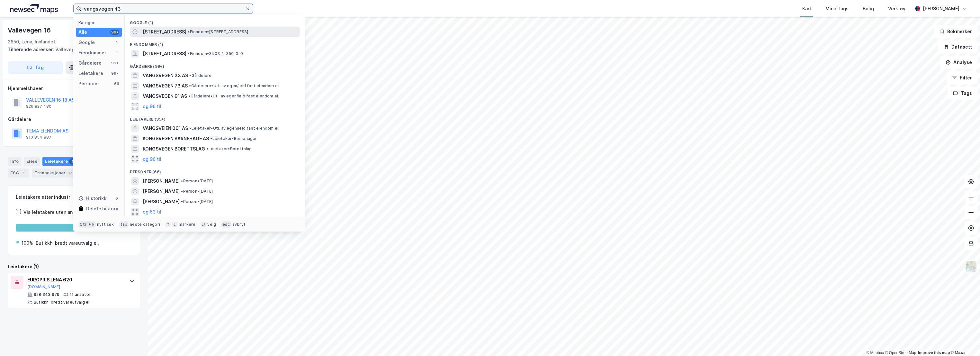  What do you see at coordinates (212, 225) in the screenshot?
I see `div: velg` at bounding box center [212, 225].